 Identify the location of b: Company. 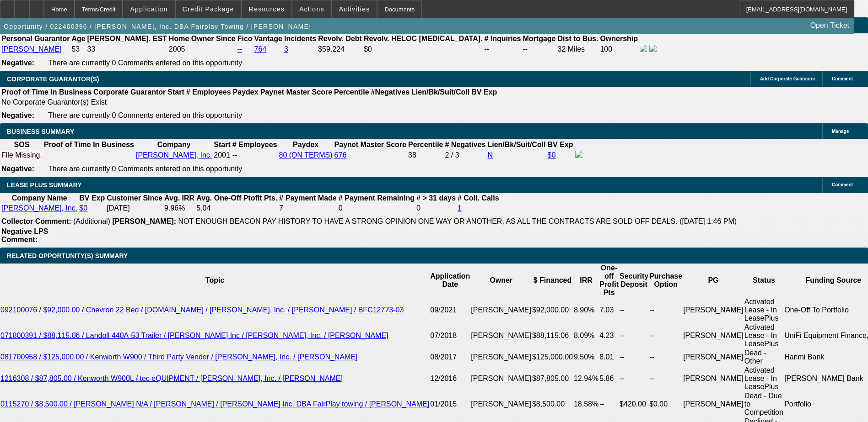
(174, 144).